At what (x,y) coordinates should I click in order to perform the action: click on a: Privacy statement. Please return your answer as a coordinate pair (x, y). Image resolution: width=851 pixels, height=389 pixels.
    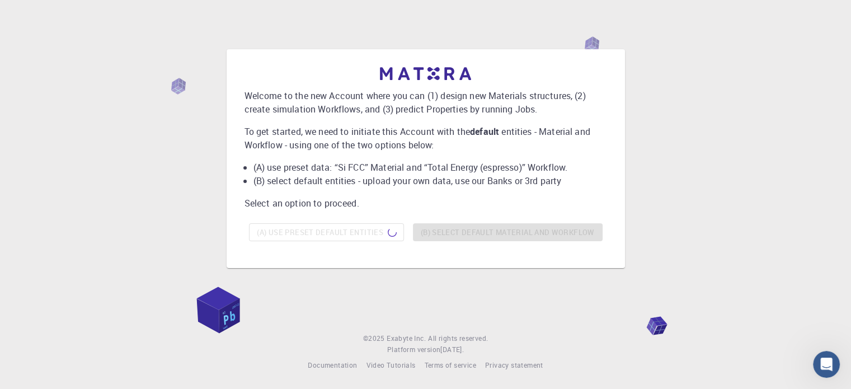
    Looking at the image, I should click on (514, 365).